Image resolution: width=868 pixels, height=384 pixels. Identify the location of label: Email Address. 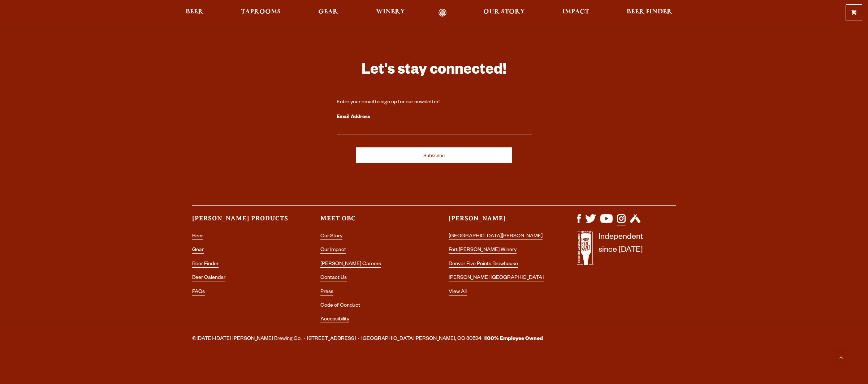
(434, 117).